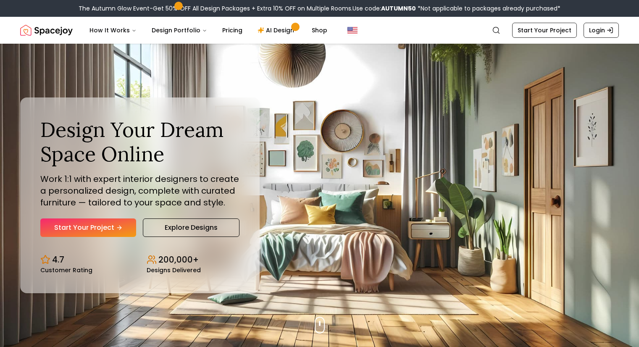  I want to click on a: AI Design, so click(277, 30).